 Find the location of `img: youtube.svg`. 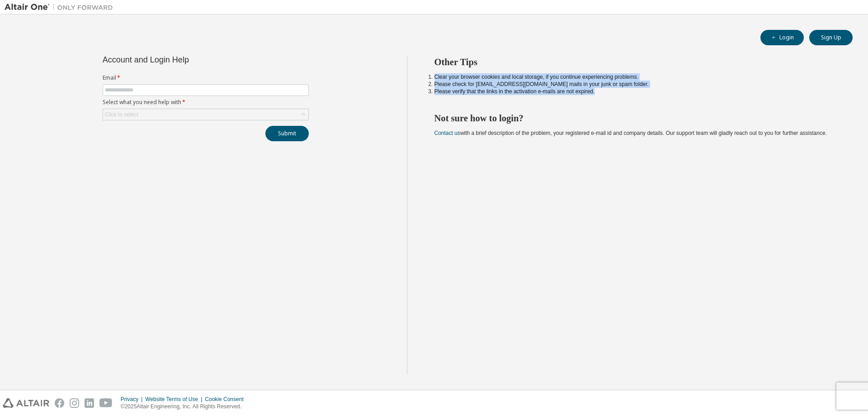

img: youtube.svg is located at coordinates (106, 403).